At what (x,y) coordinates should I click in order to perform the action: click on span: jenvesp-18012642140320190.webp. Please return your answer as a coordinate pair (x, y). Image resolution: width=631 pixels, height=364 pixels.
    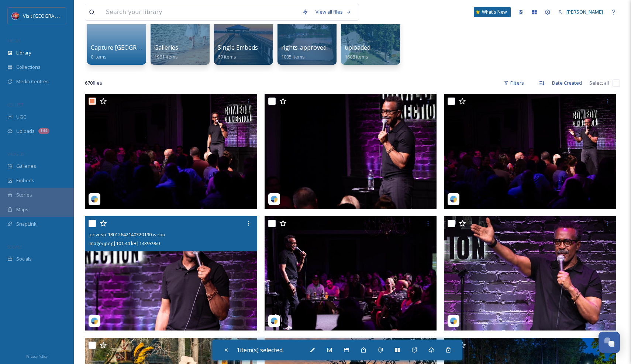
    Looking at the image, I should click on (127, 235).